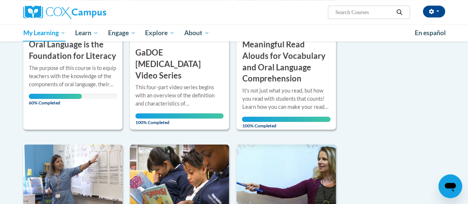  I want to click on a: Learn, so click(87, 33).